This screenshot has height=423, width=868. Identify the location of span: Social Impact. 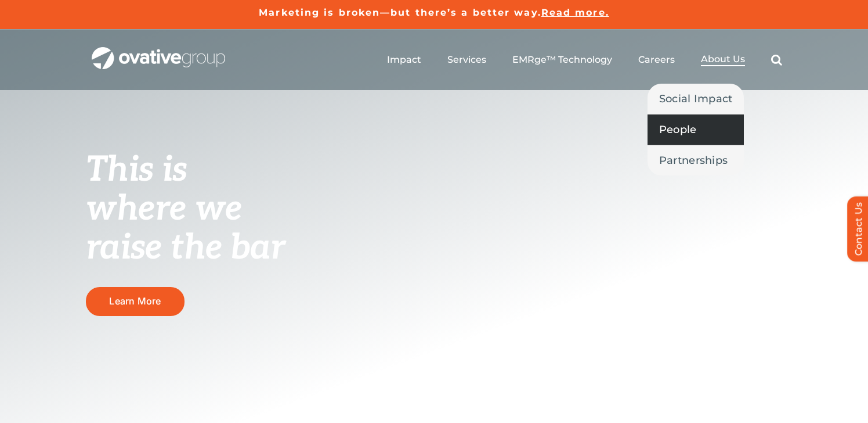
(696, 98).